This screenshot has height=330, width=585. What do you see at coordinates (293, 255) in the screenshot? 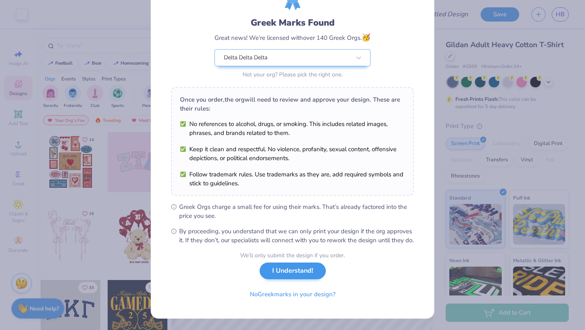
I see `div: We’ll only submit the design if you order.` at bounding box center [293, 255].